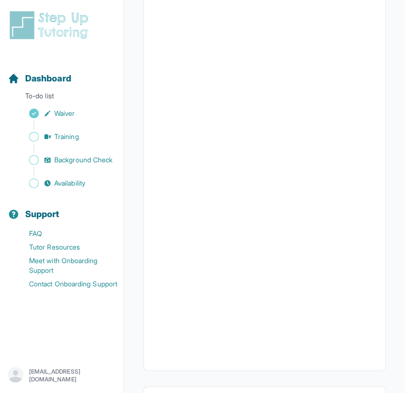  What do you see at coordinates (65, 247) in the screenshot?
I see `a: Tutor Resources` at bounding box center [65, 247].